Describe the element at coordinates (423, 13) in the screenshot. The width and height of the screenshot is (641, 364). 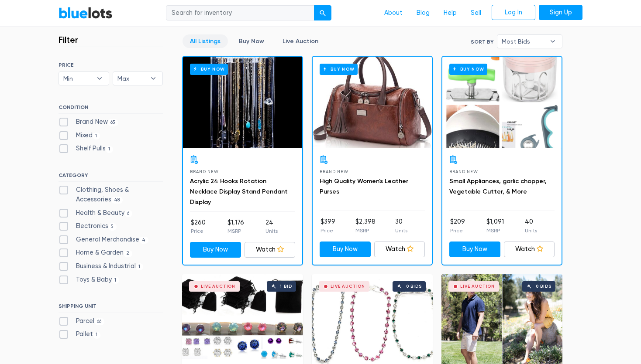
I see `a: Blog` at that location.